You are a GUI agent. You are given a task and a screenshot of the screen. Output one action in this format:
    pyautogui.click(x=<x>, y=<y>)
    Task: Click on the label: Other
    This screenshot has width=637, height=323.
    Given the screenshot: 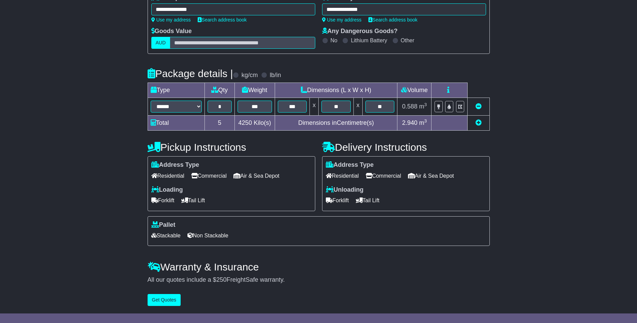 What is the action you would take?
    pyautogui.click(x=408, y=40)
    